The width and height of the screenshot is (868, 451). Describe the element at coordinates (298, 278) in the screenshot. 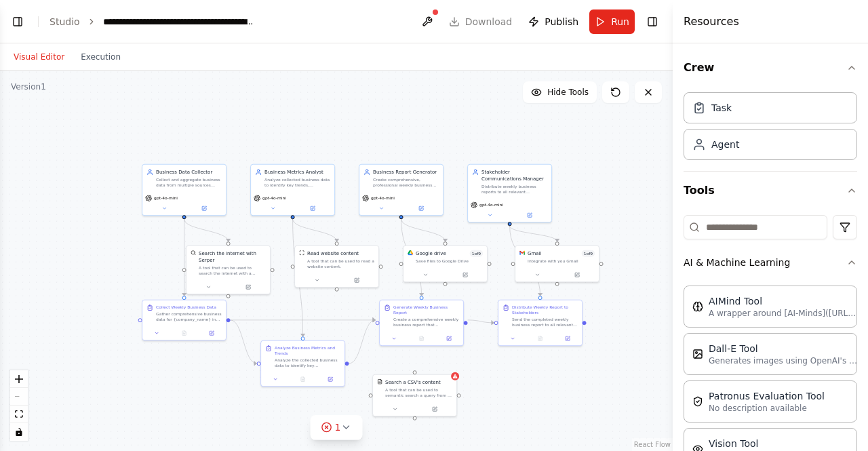

I see `g: Edge from ab31c550-64d0-4610-8eef-342b18361756 to a3a690b4-a1c6-4c22-92b6-5a6487e21b2a` at that location.